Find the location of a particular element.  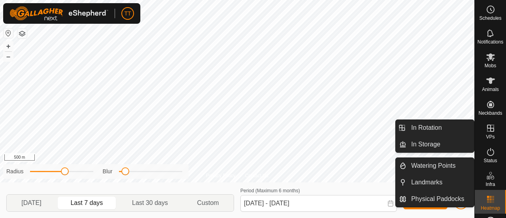

li: In Storage is located at coordinates (435, 144).